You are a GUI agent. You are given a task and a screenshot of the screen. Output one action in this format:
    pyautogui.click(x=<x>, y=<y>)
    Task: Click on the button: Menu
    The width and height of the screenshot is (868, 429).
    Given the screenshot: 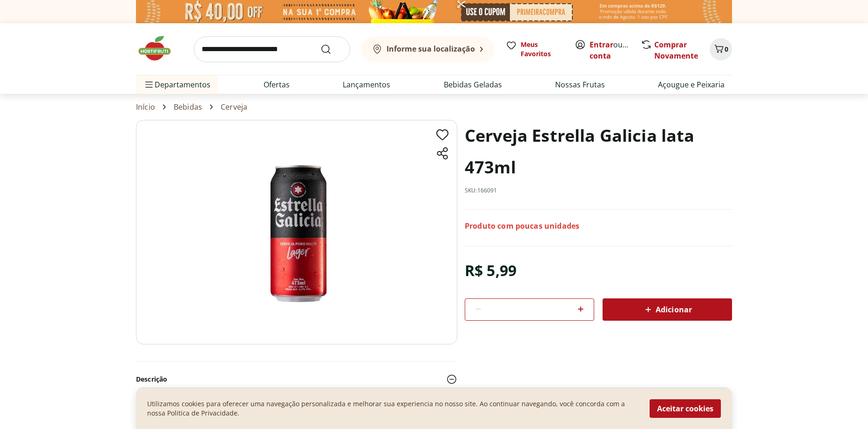 What is the action you would take?
    pyautogui.click(x=149, y=85)
    